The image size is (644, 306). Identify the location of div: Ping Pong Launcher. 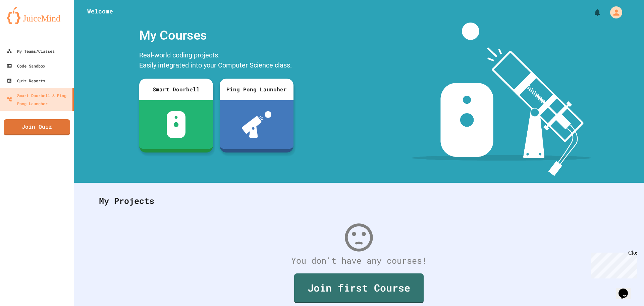
(256, 90).